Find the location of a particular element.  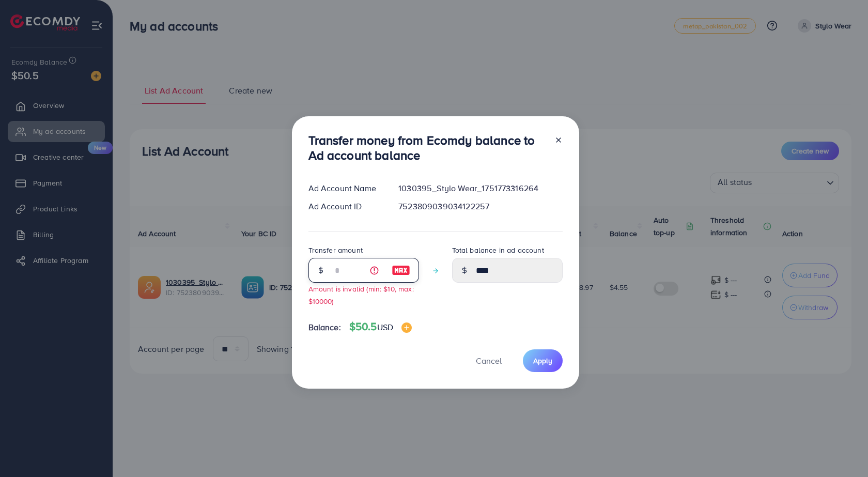

label: Transfer amount is located at coordinates (336, 250).